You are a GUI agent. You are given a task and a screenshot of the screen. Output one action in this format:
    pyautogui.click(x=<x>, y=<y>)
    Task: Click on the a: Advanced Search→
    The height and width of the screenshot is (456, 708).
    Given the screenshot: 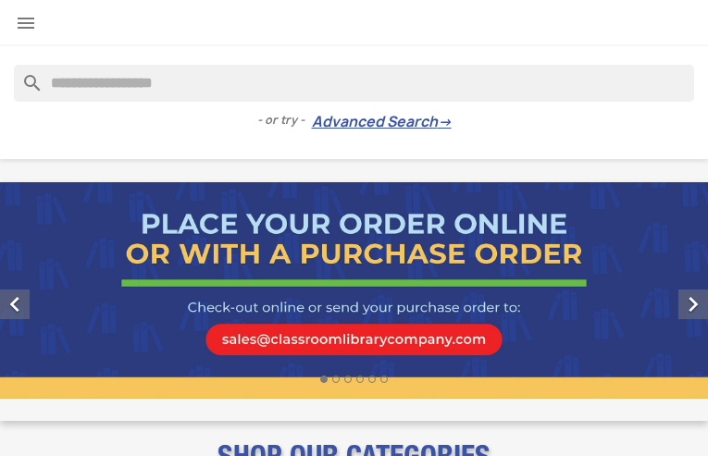 What is the action you would take?
    pyautogui.click(x=381, y=122)
    